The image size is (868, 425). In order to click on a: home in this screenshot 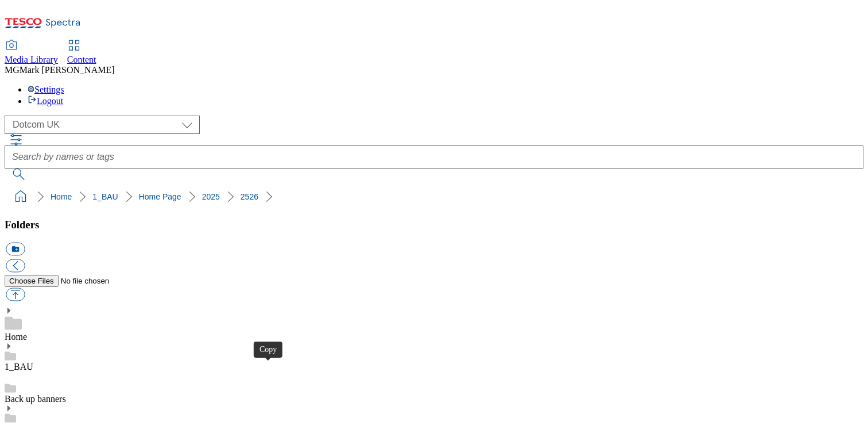, I will do `click(21, 197)`.